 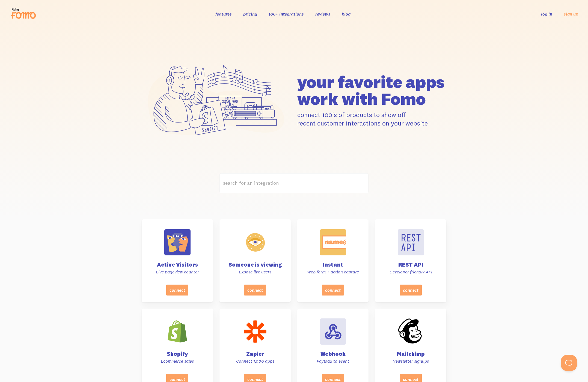 What do you see at coordinates (294, 183) in the screenshot?
I see `label: search for an integration` at bounding box center [294, 183].